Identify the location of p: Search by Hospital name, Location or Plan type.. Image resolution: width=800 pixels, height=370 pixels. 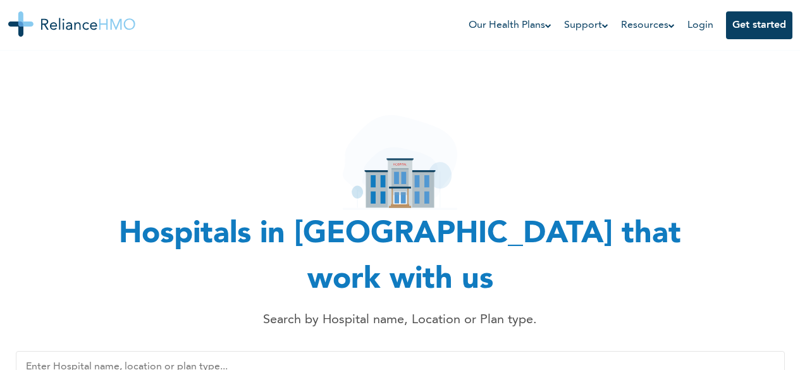
(400, 320).